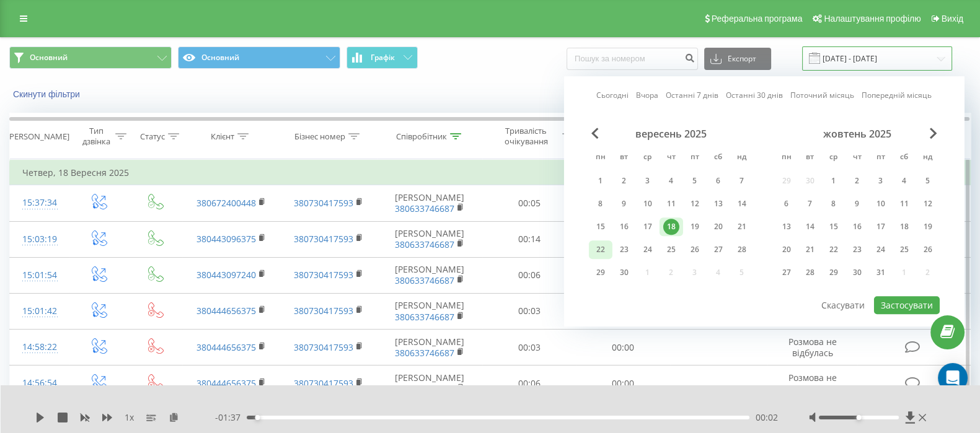 Image resolution: width=980 pixels, height=433 pixels. I want to click on div: пн 6 жовт 2025 р., so click(786, 204).